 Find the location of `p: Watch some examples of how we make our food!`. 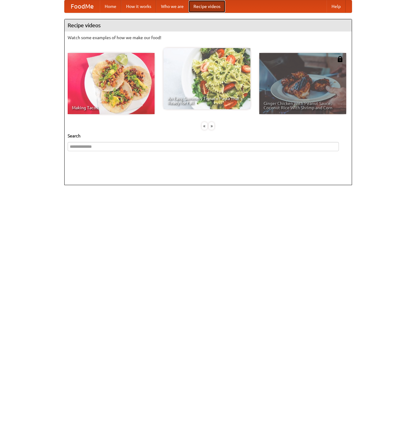

p: Watch some examples of how we make our food! is located at coordinates (208, 38).